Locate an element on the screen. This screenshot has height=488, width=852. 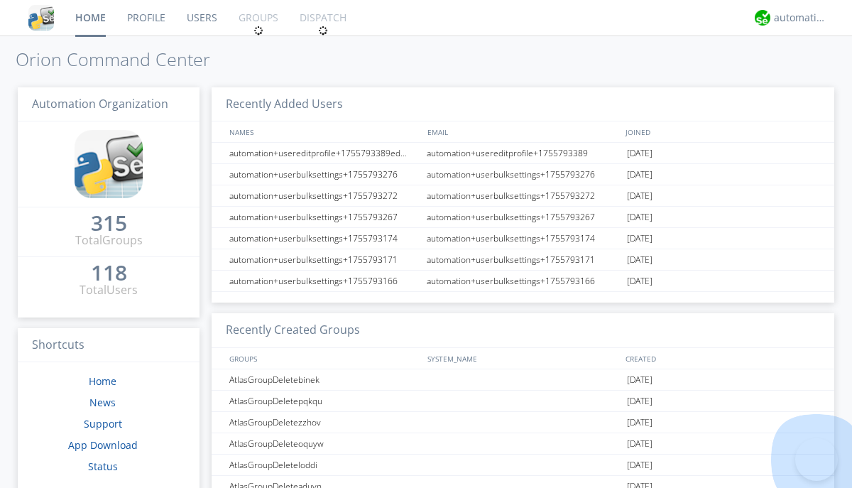
h3: Recently Added Users is located at coordinates (522, 104).